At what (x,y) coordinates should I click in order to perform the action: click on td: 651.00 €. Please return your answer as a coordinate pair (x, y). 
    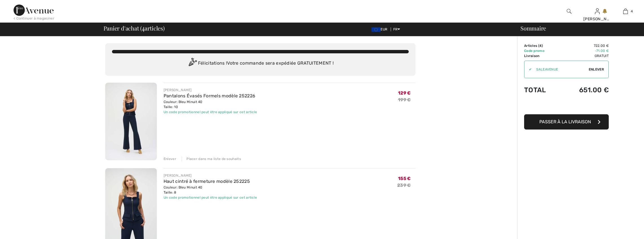
    Looking at the image, I should click on (584, 90).